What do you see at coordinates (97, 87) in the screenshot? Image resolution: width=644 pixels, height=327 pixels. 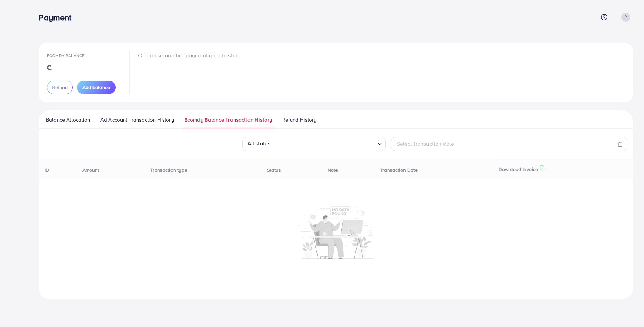 I see `button: Add balance` at bounding box center [97, 87].